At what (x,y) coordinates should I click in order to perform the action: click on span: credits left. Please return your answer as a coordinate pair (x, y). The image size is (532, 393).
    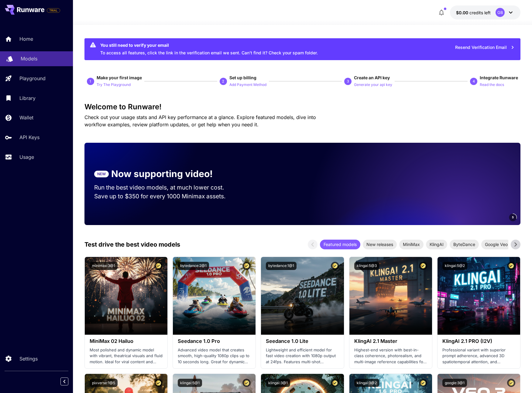
    Looking at the image, I should click on (480, 12).